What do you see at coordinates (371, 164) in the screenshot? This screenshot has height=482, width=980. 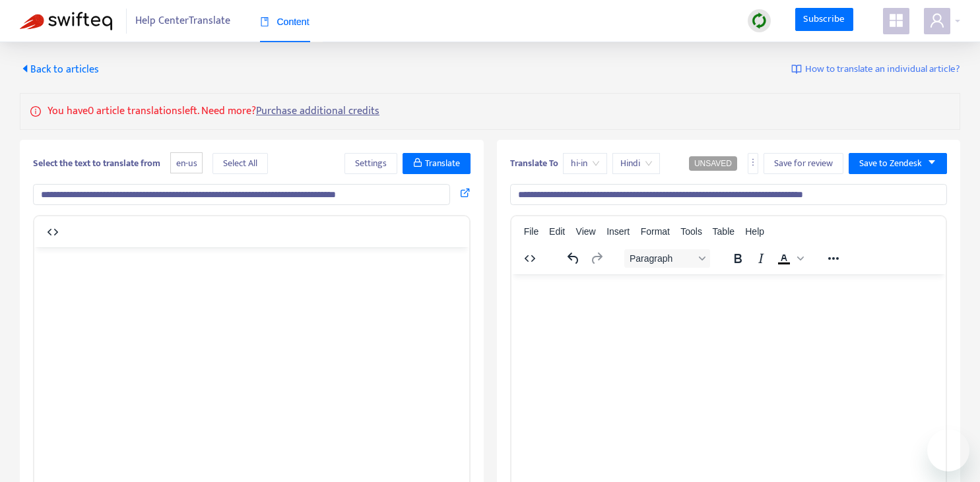 I see `span: Settings` at bounding box center [371, 164].